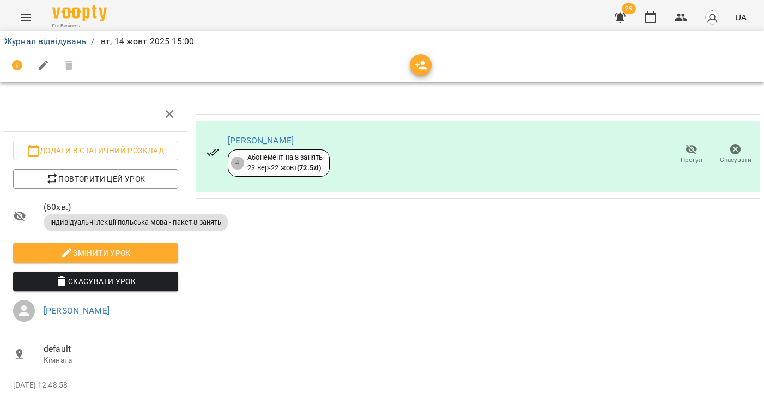  What do you see at coordinates (95, 281) in the screenshot?
I see `button: Скасувати Урок` at bounding box center [95, 281].